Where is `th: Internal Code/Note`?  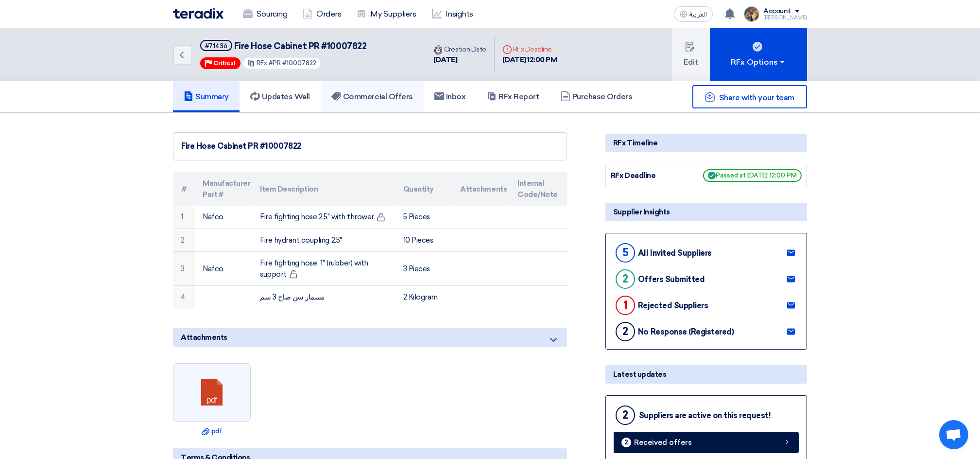
th: Internal Code/Note is located at coordinates (539, 188).